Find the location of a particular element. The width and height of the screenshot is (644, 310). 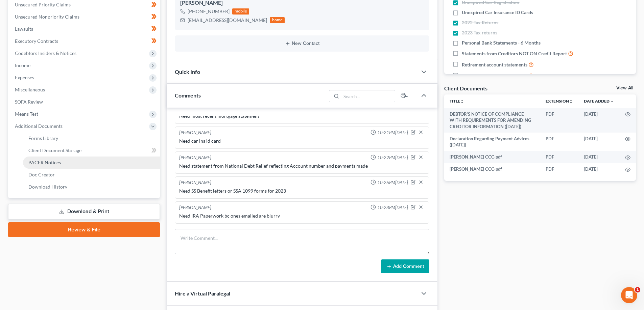

a: Client Document Storage is located at coordinates (91, 151).